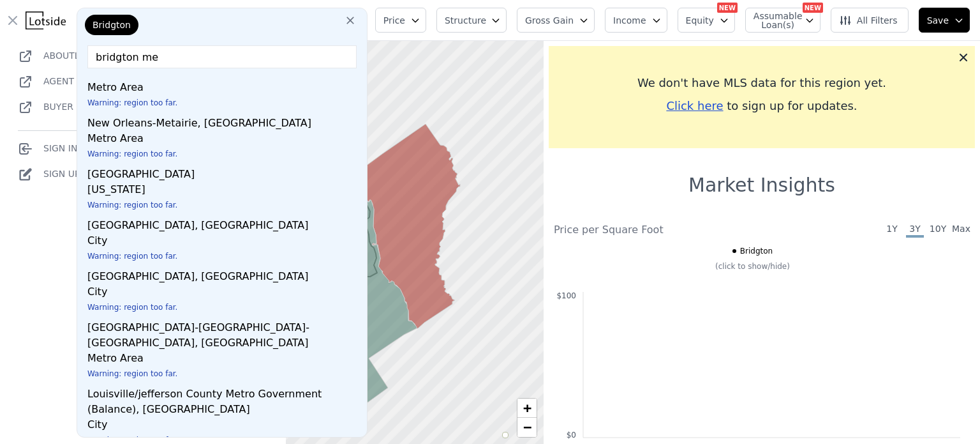 The height and width of the screenshot is (444, 980). What do you see at coordinates (914, 230) in the screenshot?
I see `span: 3Y` at bounding box center [914, 230].